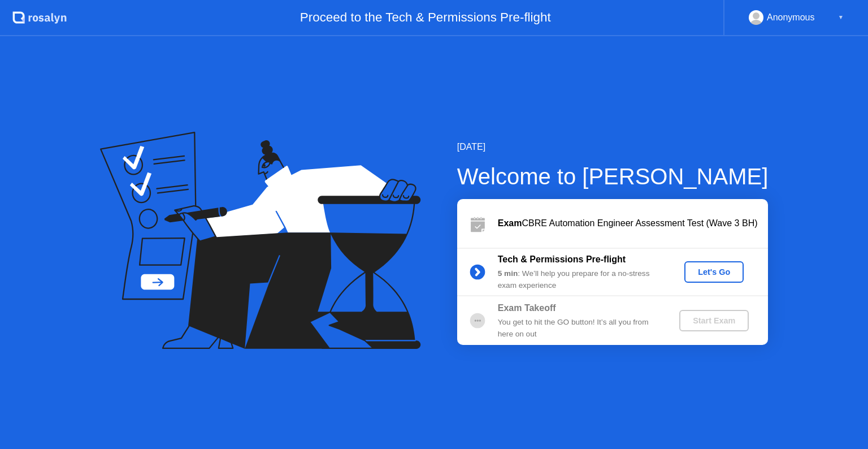  What do you see at coordinates (714, 321) in the screenshot?
I see `div: Start Exam` at bounding box center [714, 321].